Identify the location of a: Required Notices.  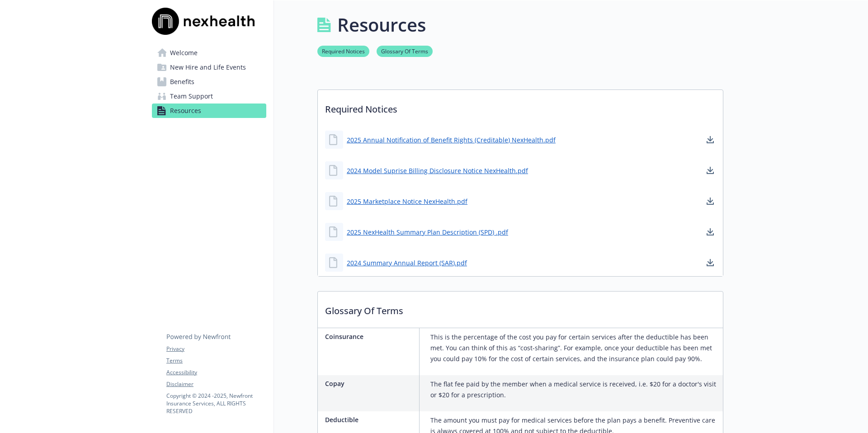
(343, 50).